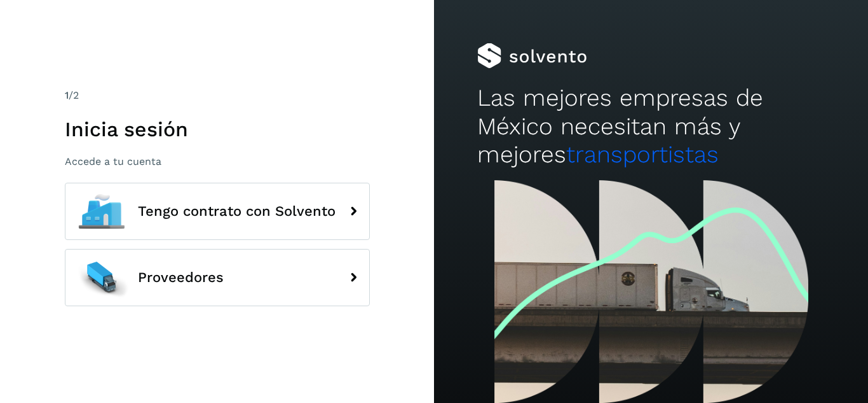 The height and width of the screenshot is (403, 868). Describe the element at coordinates (218, 211) in the screenshot. I see `button: Tengo contrato con Solvento` at that location.